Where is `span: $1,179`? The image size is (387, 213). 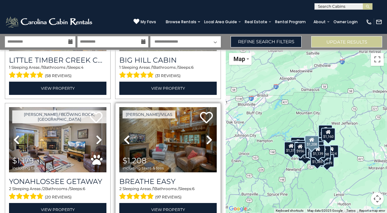 span: $1,179 is located at coordinates (23, 160).